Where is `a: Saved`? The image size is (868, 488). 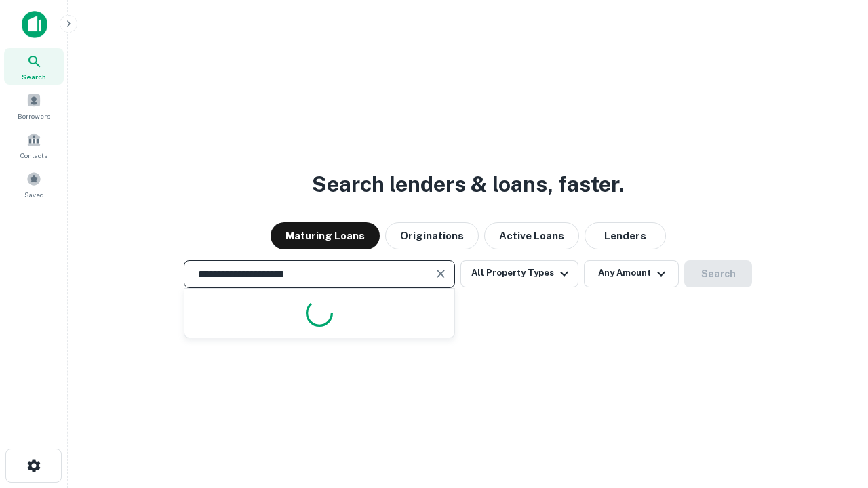
a: Saved is located at coordinates (34, 184).